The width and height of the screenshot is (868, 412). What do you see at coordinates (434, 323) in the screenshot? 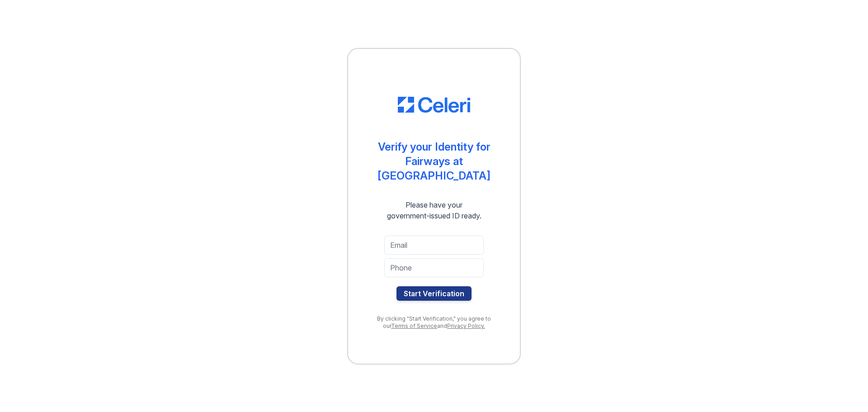
I see `div: By clicking "Start Verification," you agree to our and` at bounding box center [434, 323].